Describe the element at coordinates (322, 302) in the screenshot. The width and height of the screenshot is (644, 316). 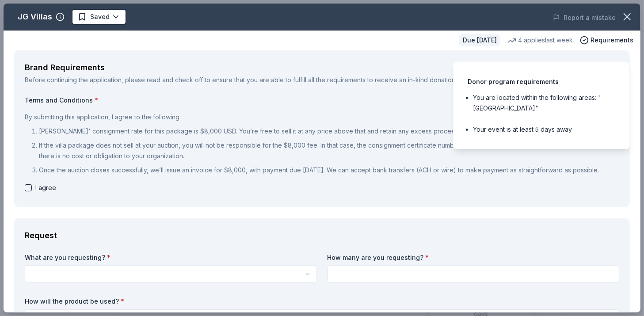
I see `label: How will the product be used?` at that location.